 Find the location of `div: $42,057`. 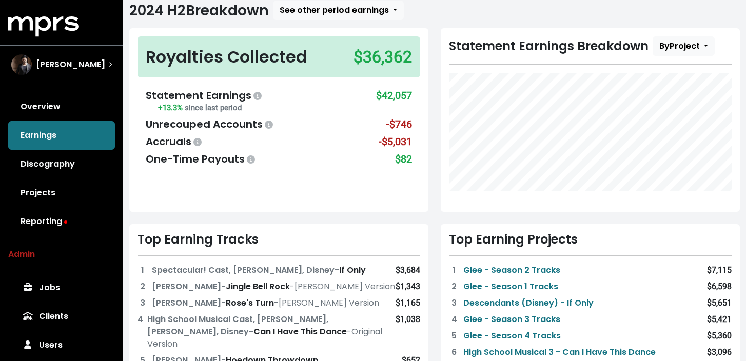

div: $42,057 is located at coordinates (394, 101).